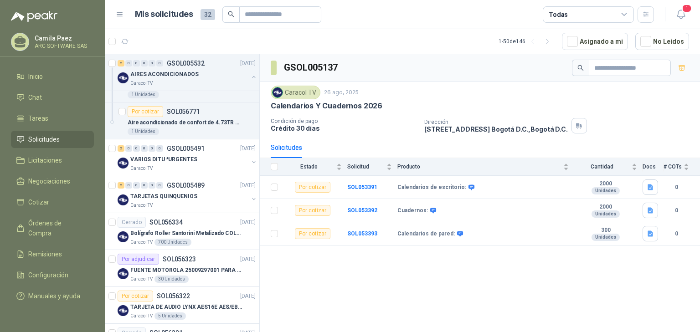 This screenshot has height=332, width=700. I want to click on span: Solicitudes, so click(44, 139).